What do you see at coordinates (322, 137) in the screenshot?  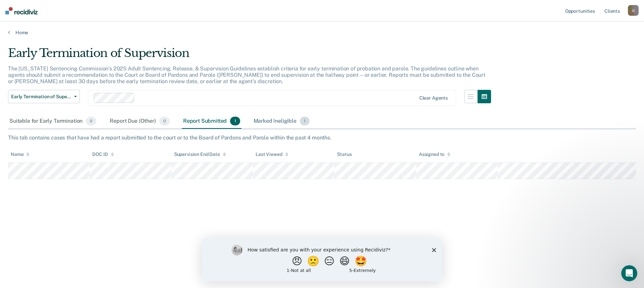 I see `div: This tab contains cases that have had a report submitted to the court or to the Board of Pardons ...` at bounding box center [322, 137].